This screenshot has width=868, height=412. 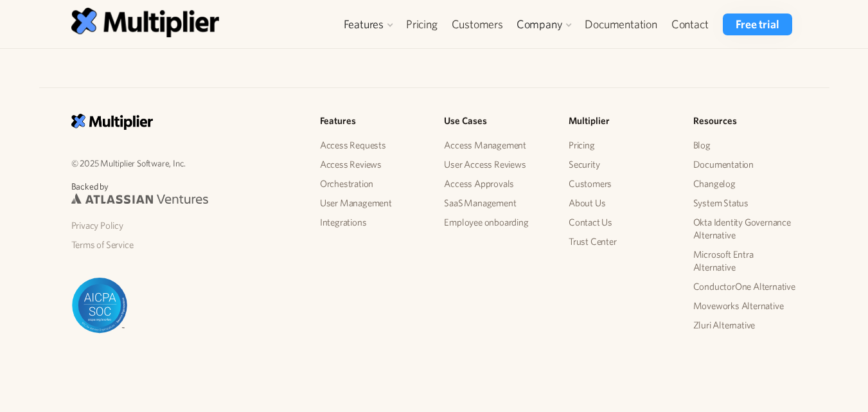 What do you see at coordinates (372, 184) in the screenshot?
I see `a: Orchestration` at bounding box center [372, 184].